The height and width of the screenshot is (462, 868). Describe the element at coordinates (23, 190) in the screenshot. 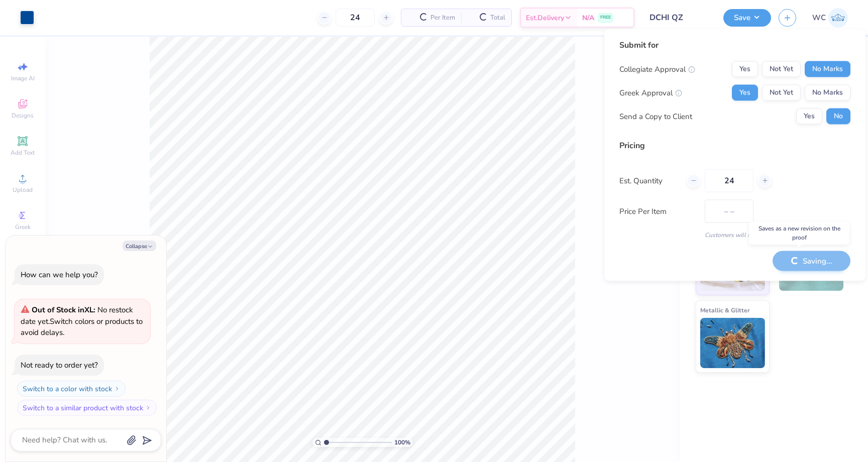

I see `span: Upload` at that location.